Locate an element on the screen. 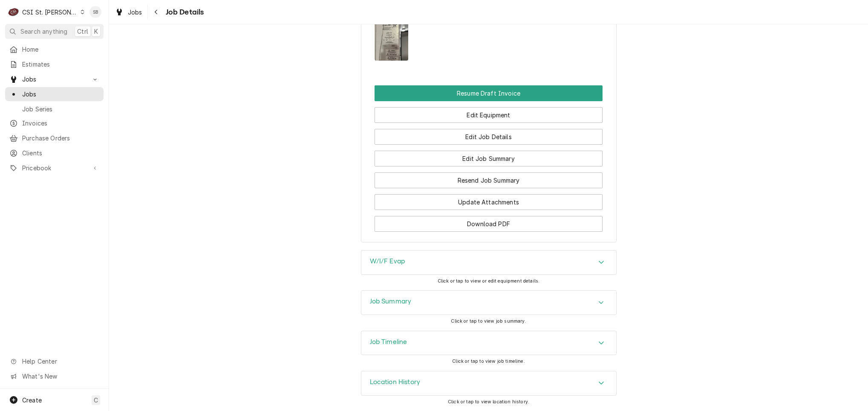 The height and width of the screenshot is (411, 868). span: Invoices is located at coordinates (61, 123).